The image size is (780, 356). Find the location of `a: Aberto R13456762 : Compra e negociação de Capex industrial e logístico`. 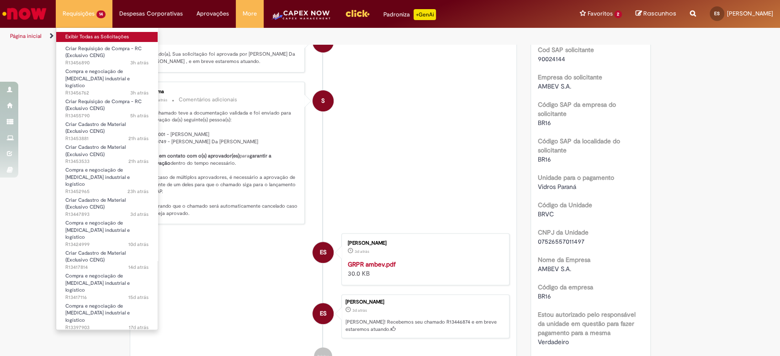

a: Aberto R13456762 : Compra e negociação de Capex industrial e logístico is located at coordinates (107, 76).